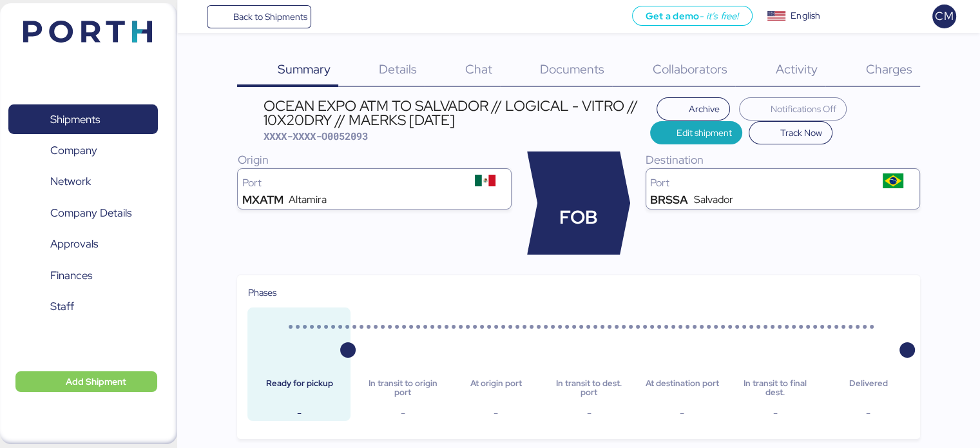  Describe the element at coordinates (801, 133) in the screenshot. I see `span: Track Now` at that location.